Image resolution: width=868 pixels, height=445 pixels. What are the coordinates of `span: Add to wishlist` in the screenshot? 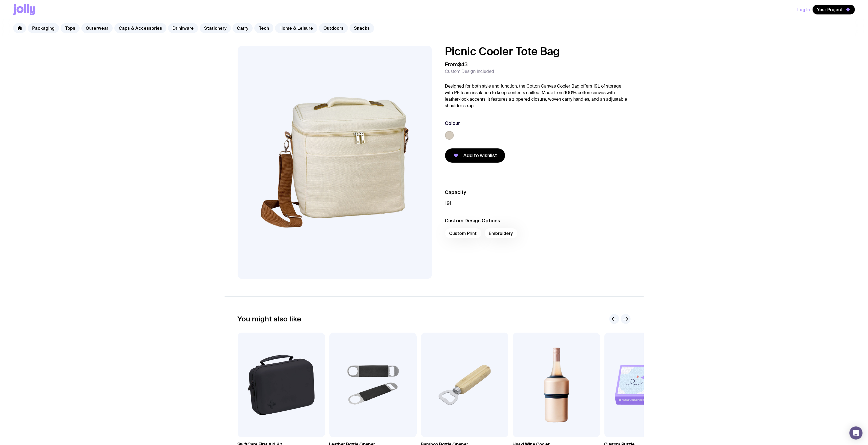 It's located at (481, 156).